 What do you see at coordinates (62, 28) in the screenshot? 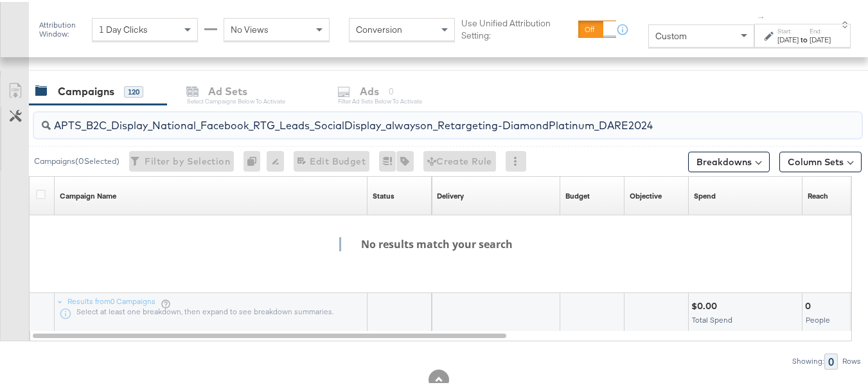
I see `div: Attribution Window:` at bounding box center [62, 28].